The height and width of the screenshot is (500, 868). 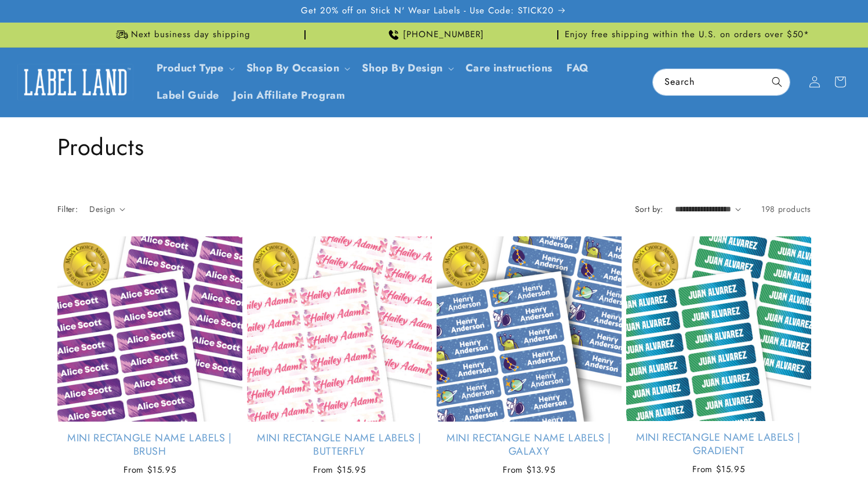 What do you see at coordinates (718, 444) in the screenshot?
I see `a: Mini Rectangle Name Labels | Gradient` at bounding box center [718, 444].